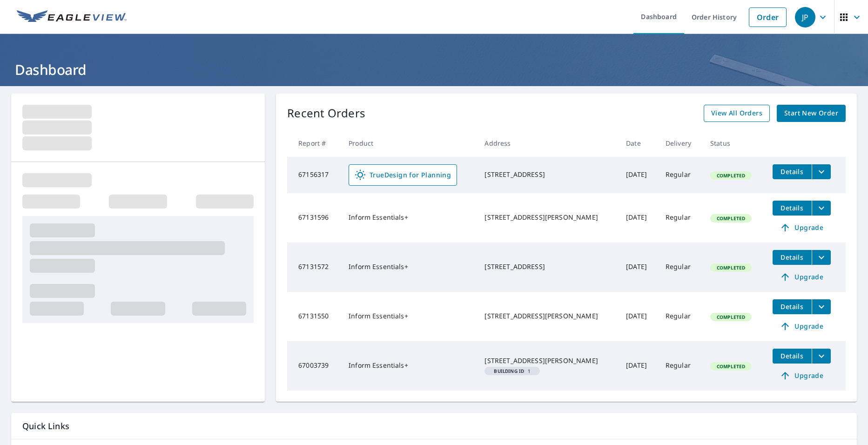 The height and width of the screenshot is (445, 868). What do you see at coordinates (792, 258) in the screenshot?
I see `button: detailsBtn-67131572` at bounding box center [792, 258].